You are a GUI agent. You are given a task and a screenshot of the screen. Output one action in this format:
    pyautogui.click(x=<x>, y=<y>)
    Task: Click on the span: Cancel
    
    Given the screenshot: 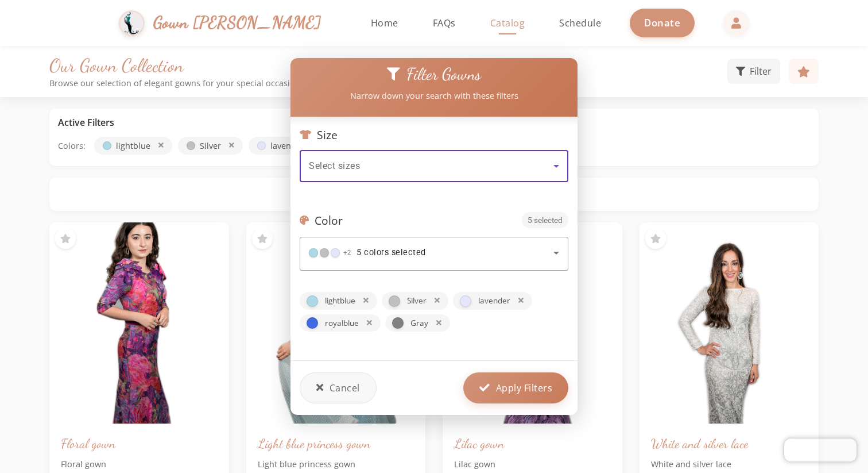 What is the action you would take?
    pyautogui.click(x=345, y=388)
    